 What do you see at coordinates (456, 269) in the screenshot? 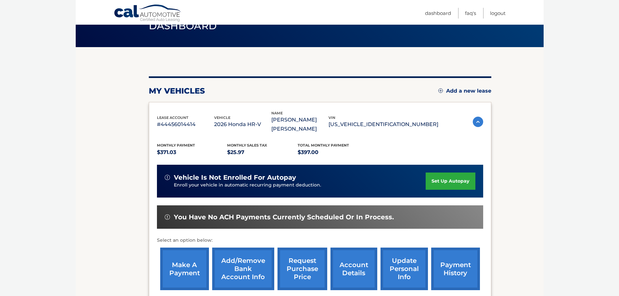
I see `a: payment history` at bounding box center [456, 269].